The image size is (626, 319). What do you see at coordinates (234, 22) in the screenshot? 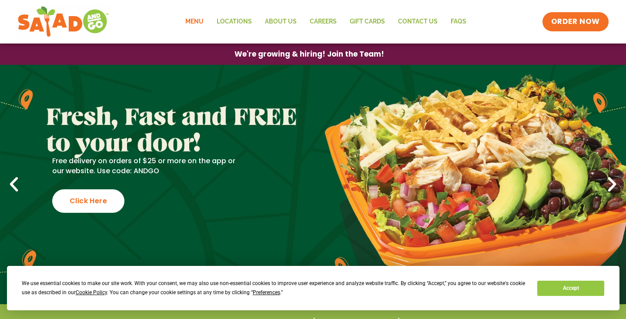
I see `a: Locations` at bounding box center [234, 22].